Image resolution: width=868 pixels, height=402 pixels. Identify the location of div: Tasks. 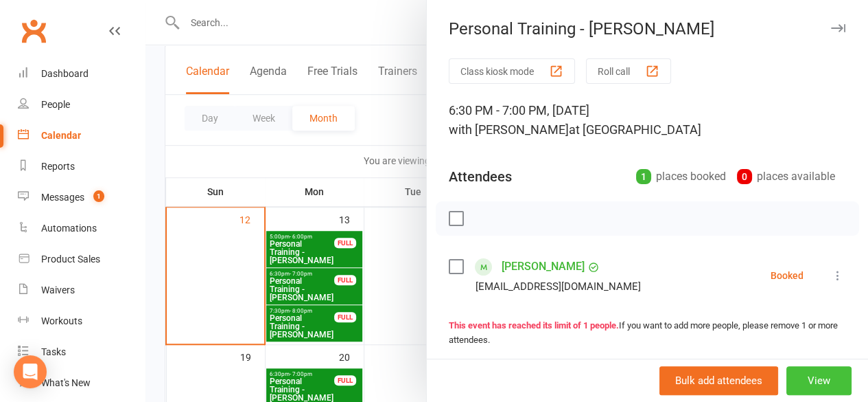
(53, 352).